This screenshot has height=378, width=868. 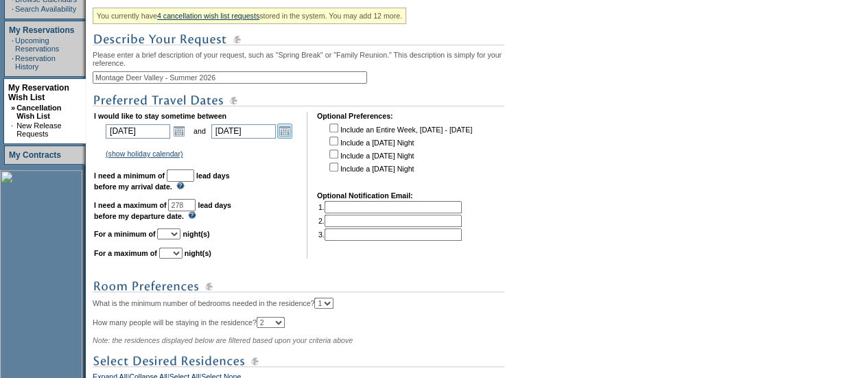 What do you see at coordinates (37, 45) in the screenshot?
I see `a: Upcoming Reservations` at bounding box center [37, 45].